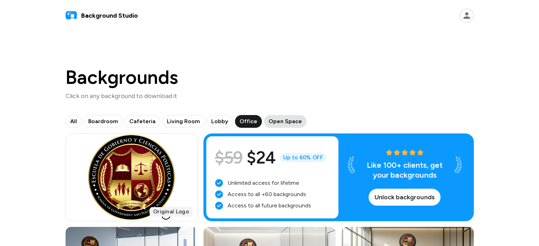  I want to click on li: Access to all +60 backgrounds, so click(272, 195).